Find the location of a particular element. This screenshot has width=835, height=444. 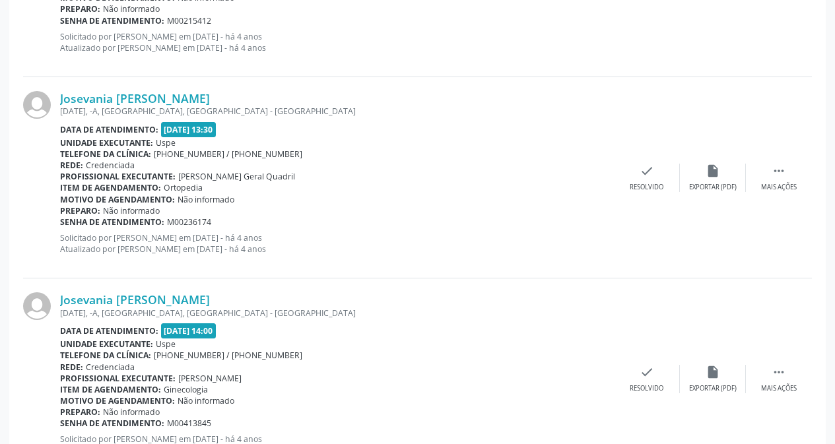

span: M00413845 is located at coordinates (189, 423).